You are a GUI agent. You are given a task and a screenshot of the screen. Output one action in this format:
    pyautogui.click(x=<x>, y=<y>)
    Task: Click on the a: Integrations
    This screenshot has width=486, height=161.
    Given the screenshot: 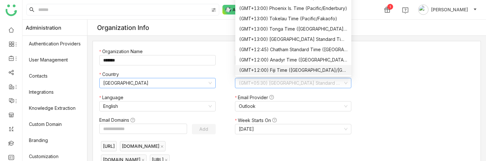 What is the action you would take?
    pyautogui.click(x=55, y=92)
    